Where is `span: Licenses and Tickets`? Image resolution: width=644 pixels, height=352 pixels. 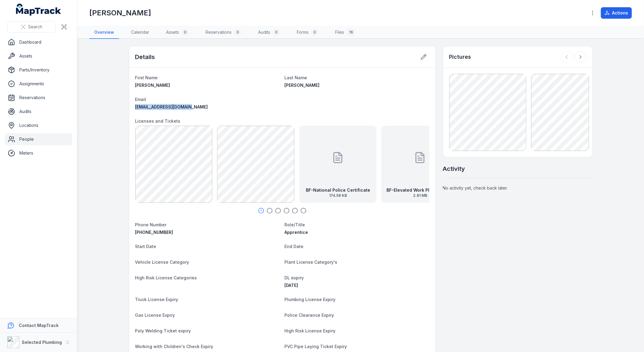
span: Licenses and Tickets is located at coordinates (158, 121).